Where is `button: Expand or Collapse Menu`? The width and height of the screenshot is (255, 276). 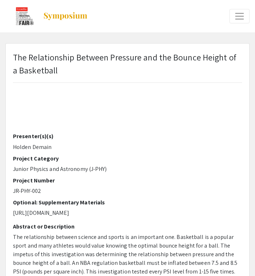
button: Expand or Collapse Menu is located at coordinates (239, 16).